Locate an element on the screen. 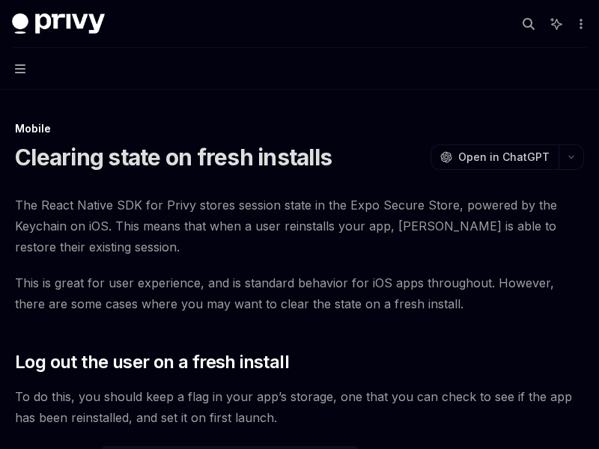 This screenshot has width=599, height=449. h1: Clearing state on fresh installs is located at coordinates (173, 157).